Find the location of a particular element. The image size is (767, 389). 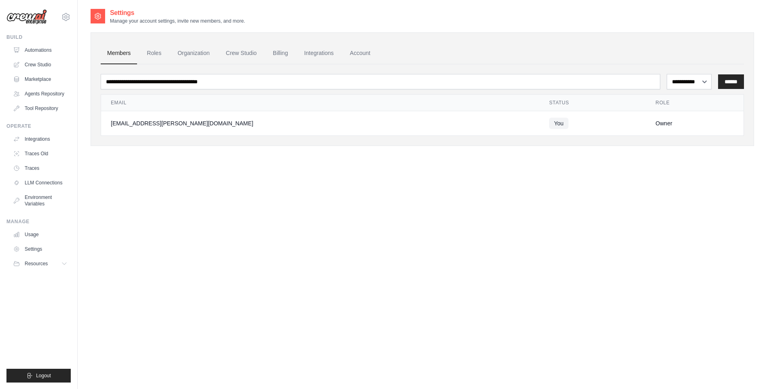

a: Traces is located at coordinates (40, 168).